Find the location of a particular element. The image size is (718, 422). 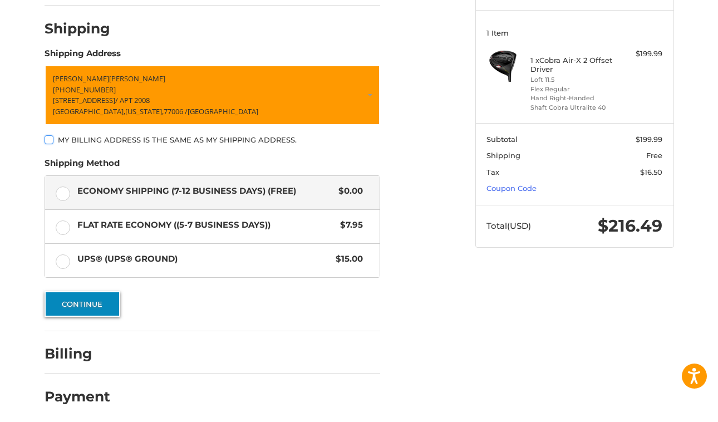

span: Economy Shipping (7-12 Business Days) (Free) is located at coordinates (205, 191).